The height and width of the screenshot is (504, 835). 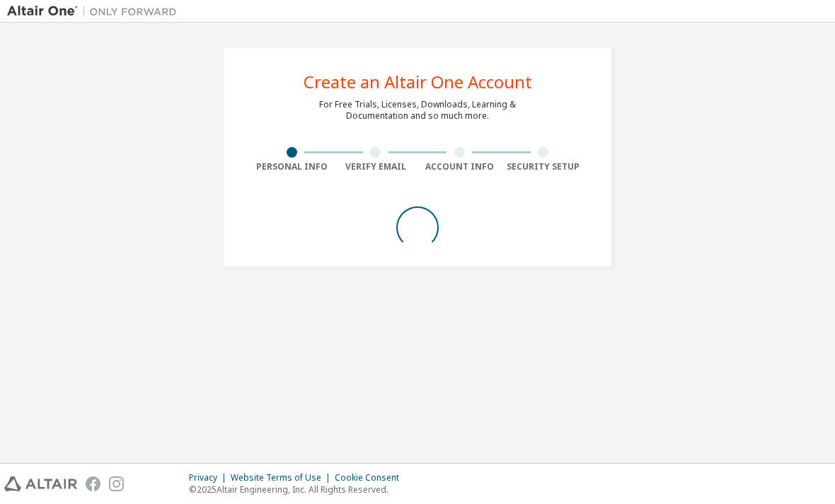 I want to click on div: Personal Info, so click(x=292, y=167).